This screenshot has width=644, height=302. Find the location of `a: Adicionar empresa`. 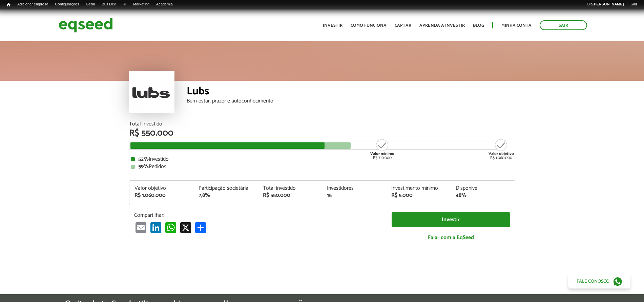

a: Adicionar empresa is located at coordinates (33, 5).